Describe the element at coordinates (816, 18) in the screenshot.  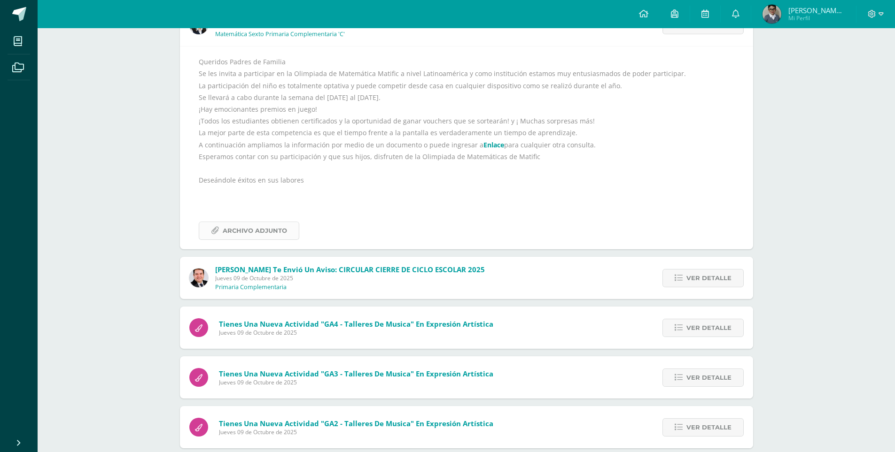
I see `span: Mi Perfil` at that location.